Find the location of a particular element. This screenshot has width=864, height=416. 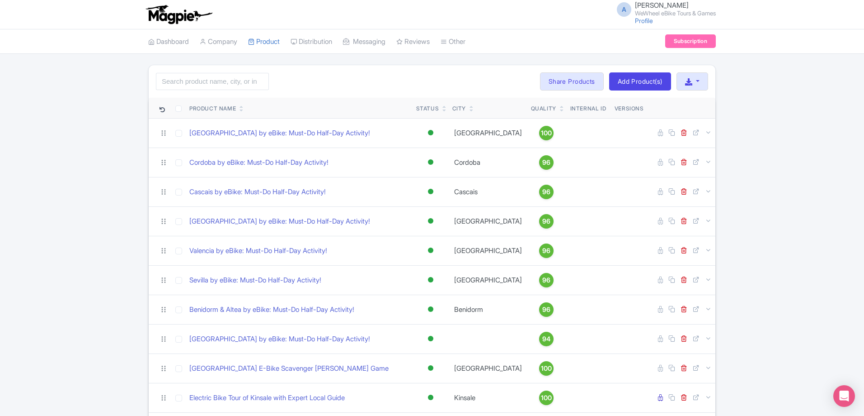

a: Cascais by eBike: Must-Do Half-Day Activity! is located at coordinates (258, 192).